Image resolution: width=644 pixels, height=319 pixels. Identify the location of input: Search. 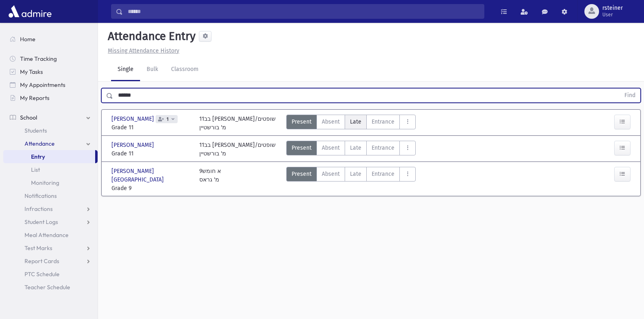
(303, 12).